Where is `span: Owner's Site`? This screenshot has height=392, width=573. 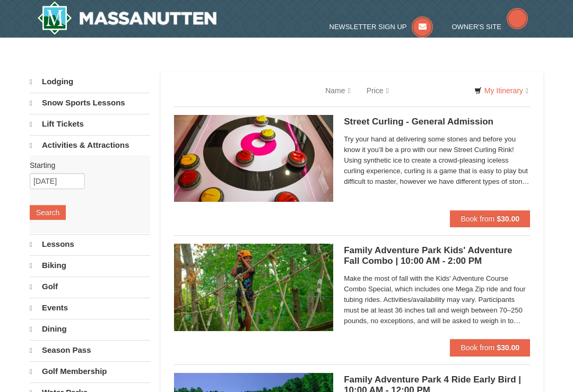
span: Owner's Site is located at coordinates (476, 27).